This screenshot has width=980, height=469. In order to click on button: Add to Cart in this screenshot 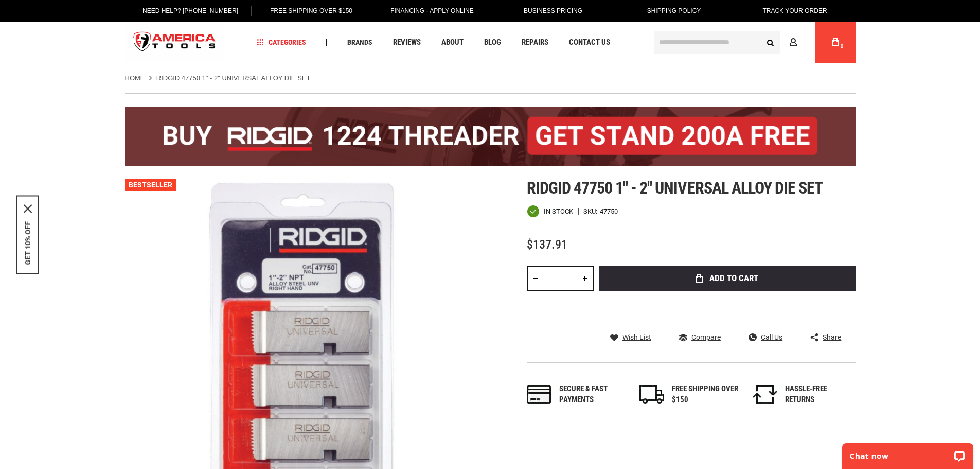, I will do `click(726, 278)`.